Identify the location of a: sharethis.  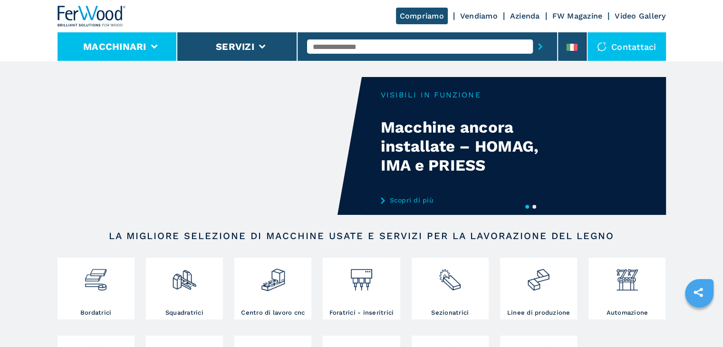
(699, 292).